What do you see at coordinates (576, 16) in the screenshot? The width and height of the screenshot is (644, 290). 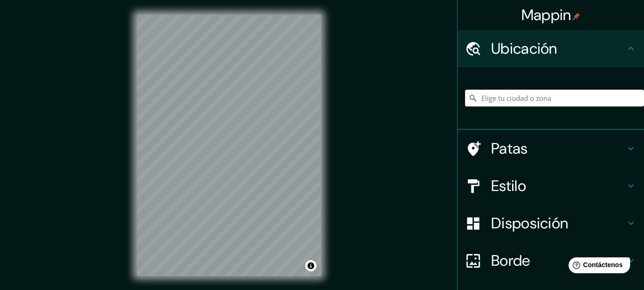 I see `img: pin-icon.png` at bounding box center [576, 16].